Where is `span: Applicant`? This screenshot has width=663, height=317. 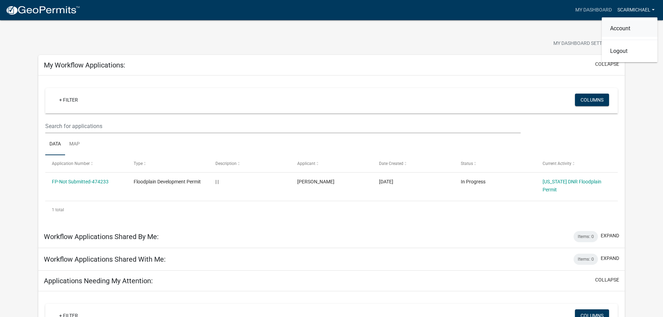
span: Applicant is located at coordinates (306, 164).